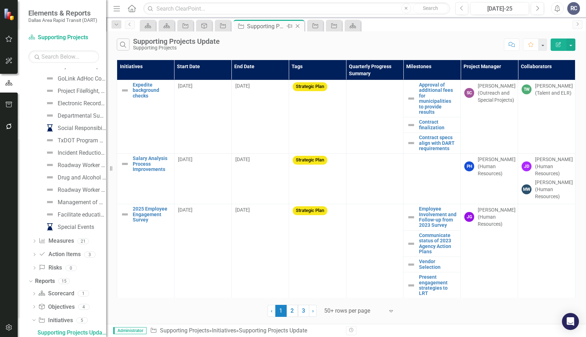  I want to click on a: Approval of additional fees for municipalities to provide results, so click(437, 99).